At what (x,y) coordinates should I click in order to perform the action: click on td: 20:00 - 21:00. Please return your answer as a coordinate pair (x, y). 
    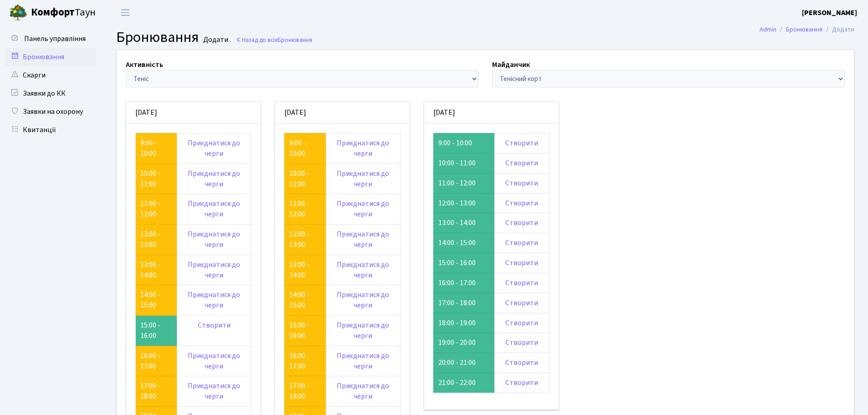
    Looking at the image, I should click on (464, 363).